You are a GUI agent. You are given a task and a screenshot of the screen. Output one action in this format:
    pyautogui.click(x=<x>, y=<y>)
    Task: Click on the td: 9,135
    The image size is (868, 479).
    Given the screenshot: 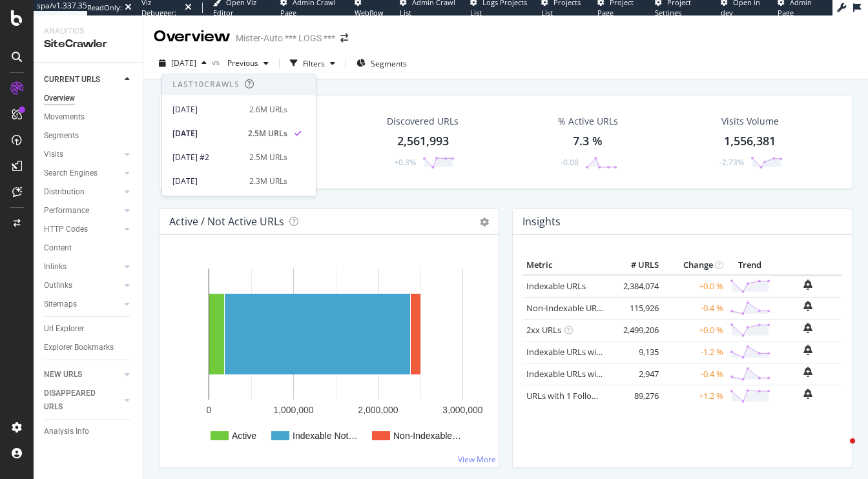 What is the action you would take?
    pyautogui.click(x=636, y=352)
    